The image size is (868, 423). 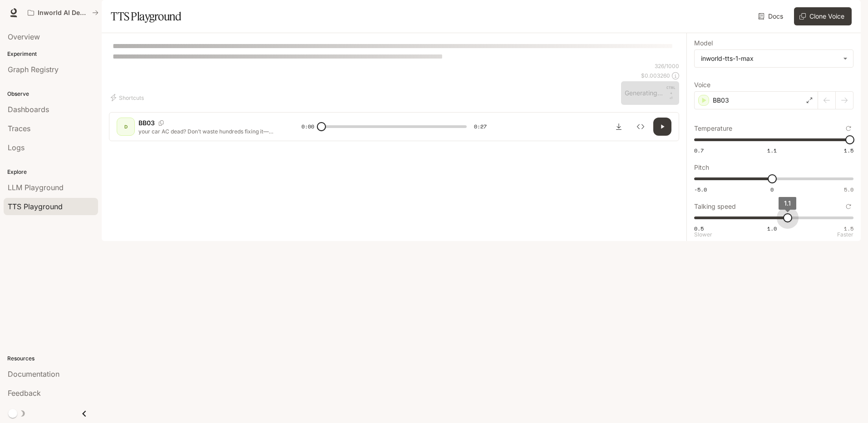 I want to click on span: 0:00, so click(x=308, y=127).